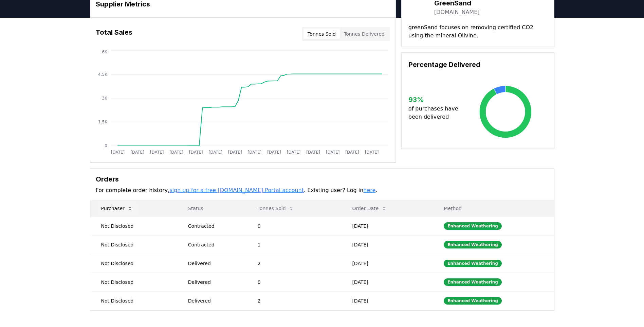 Image resolution: width=644 pixels, height=327 pixels. What do you see at coordinates (106, 146) in the screenshot?
I see `tspan: 0` at bounding box center [106, 146].